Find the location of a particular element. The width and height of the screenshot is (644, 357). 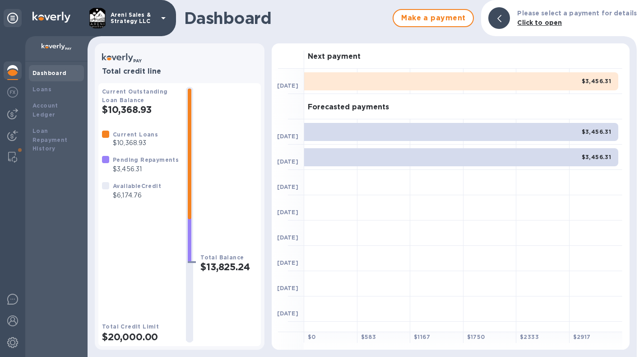

button: Make a payment is located at coordinates (434, 18).